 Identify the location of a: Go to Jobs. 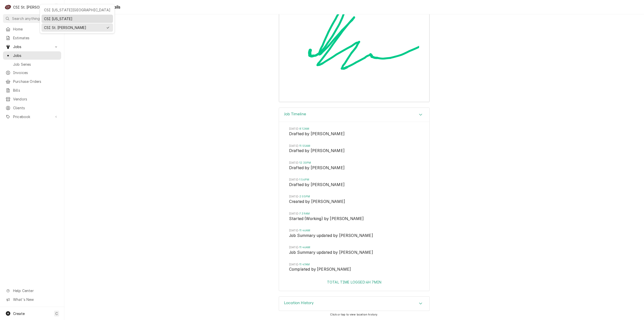
(32, 55).